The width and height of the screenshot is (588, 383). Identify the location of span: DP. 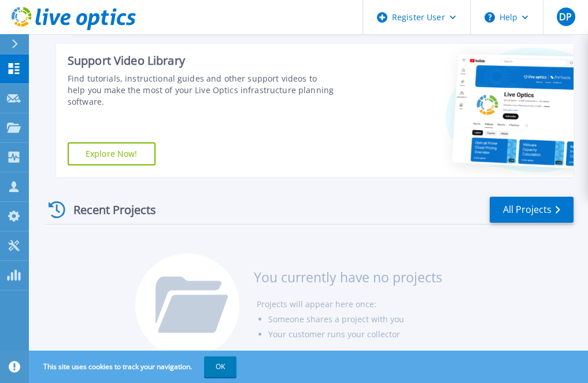
(565, 17).